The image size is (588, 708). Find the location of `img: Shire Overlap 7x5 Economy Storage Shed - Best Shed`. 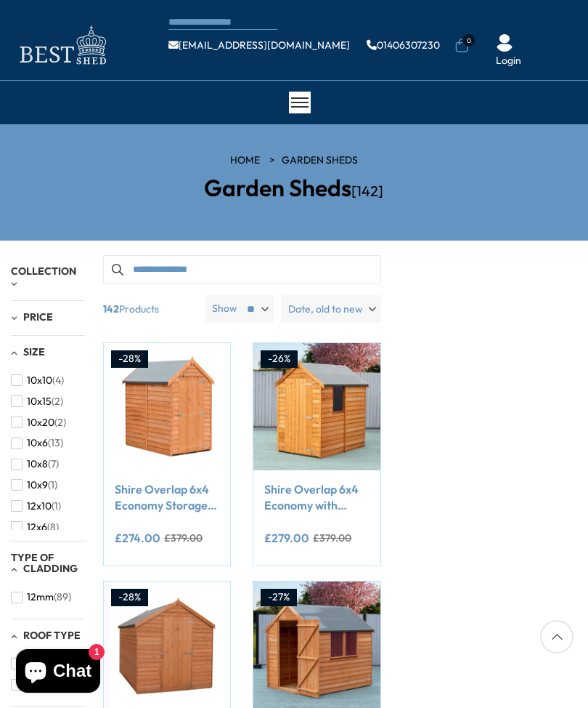

img: Shire Overlap 7x5 Economy Storage Shed - Best Shed is located at coordinates (167, 644).